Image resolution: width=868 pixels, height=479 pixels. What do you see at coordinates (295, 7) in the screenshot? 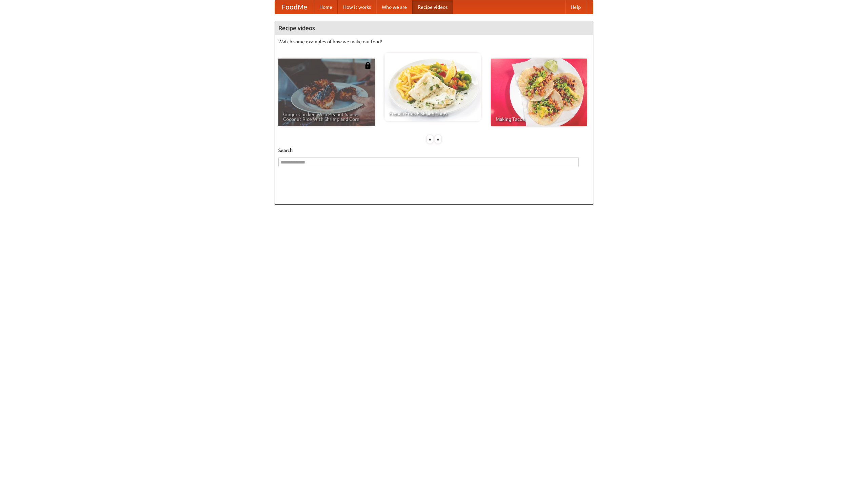
I see `a: FoodMe` at bounding box center [295, 7].